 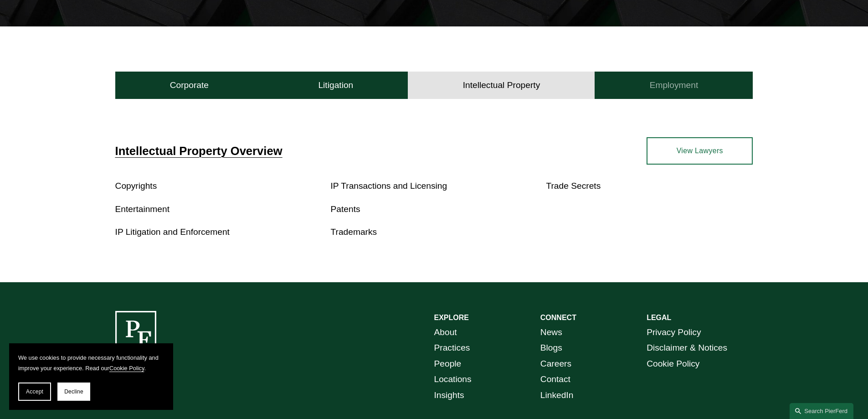 I want to click on a: IP Transactions and Licensing, so click(x=389, y=186).